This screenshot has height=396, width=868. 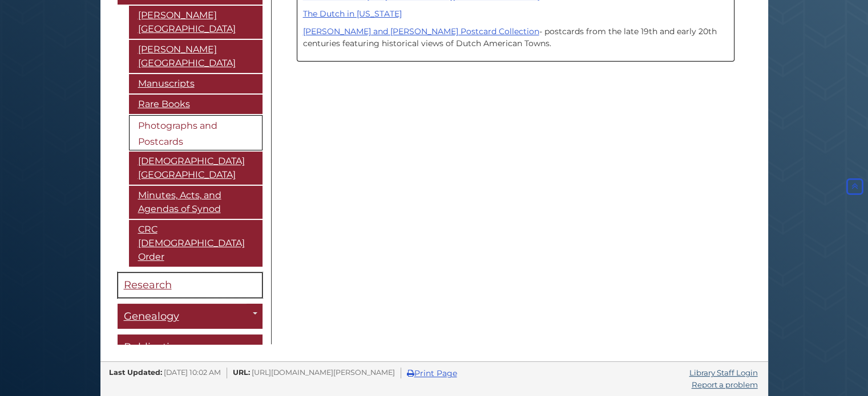 What do you see at coordinates (196, 202) in the screenshot?
I see `a: Minutes, Acts, and Agendas of Synod` at bounding box center [196, 202].